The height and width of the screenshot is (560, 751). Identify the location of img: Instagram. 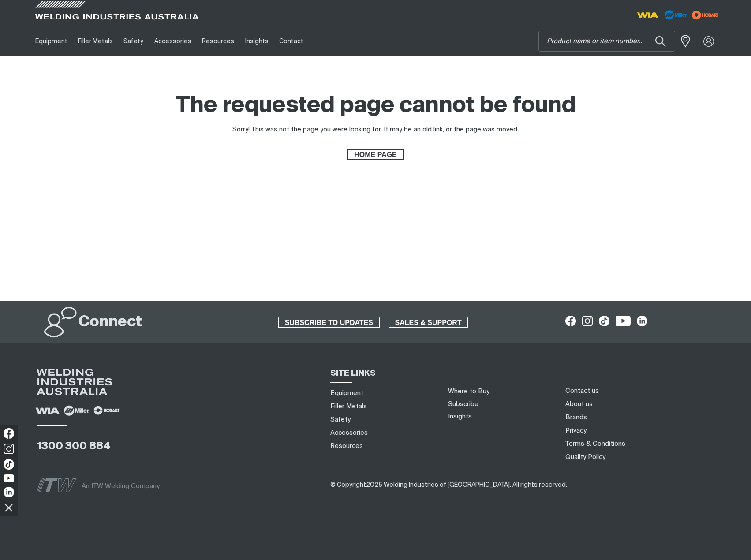
(9, 449).